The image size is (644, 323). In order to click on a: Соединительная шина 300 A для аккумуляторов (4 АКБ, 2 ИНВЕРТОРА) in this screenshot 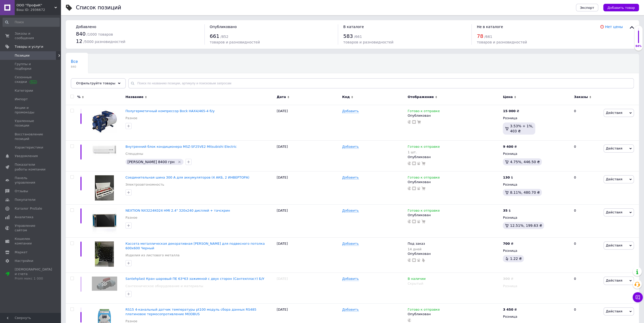, I will do `click(187, 177)`.